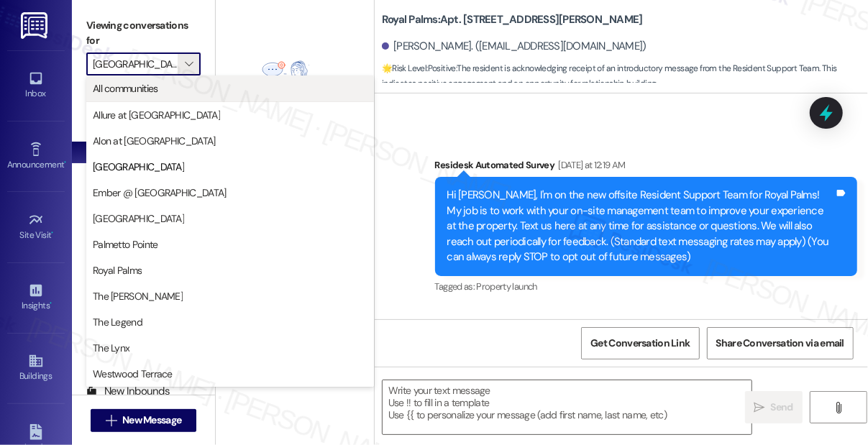  Describe the element at coordinates (774, 407) in the screenshot. I see `button: Send` at that location.